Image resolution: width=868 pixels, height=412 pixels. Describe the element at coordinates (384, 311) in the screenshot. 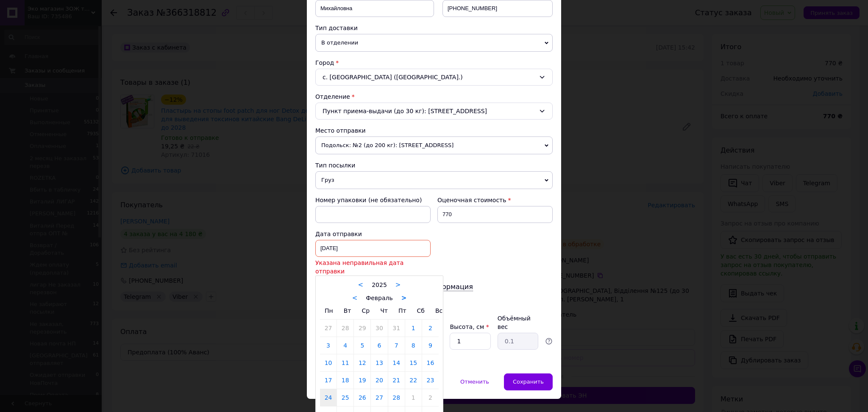

I see `span: Чт` at that location.